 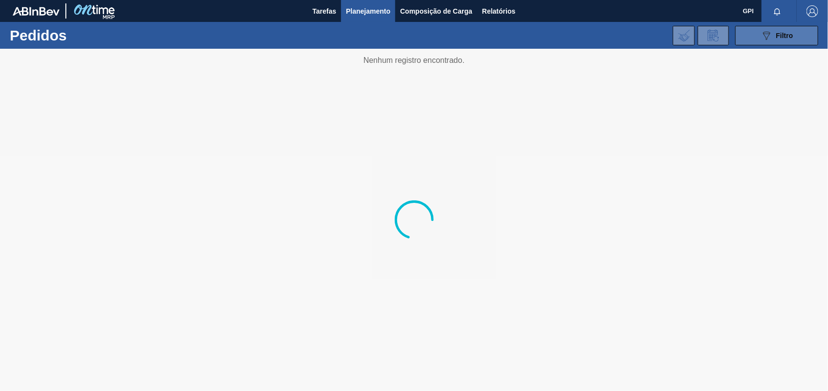 I want to click on span: Filtro, so click(x=784, y=36).